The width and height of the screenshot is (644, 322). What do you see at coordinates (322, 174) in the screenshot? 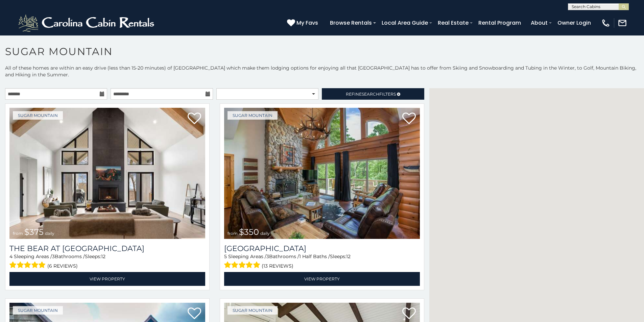
I see `a: Grouse Moor Lodge from $350 daily` at bounding box center [322, 174].